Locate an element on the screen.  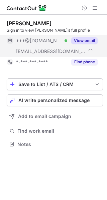
button: AI write personalized message is located at coordinates (55, 101).